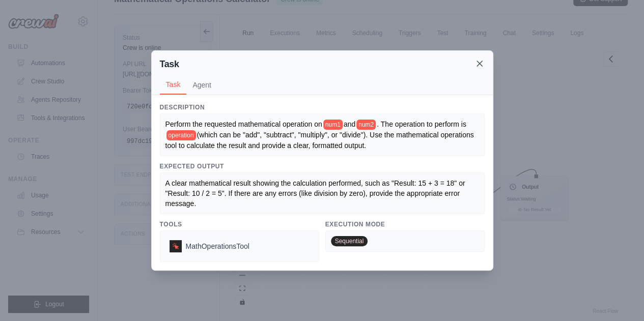  Describe the element at coordinates (333, 125) in the screenshot. I see `span: num1` at that location.